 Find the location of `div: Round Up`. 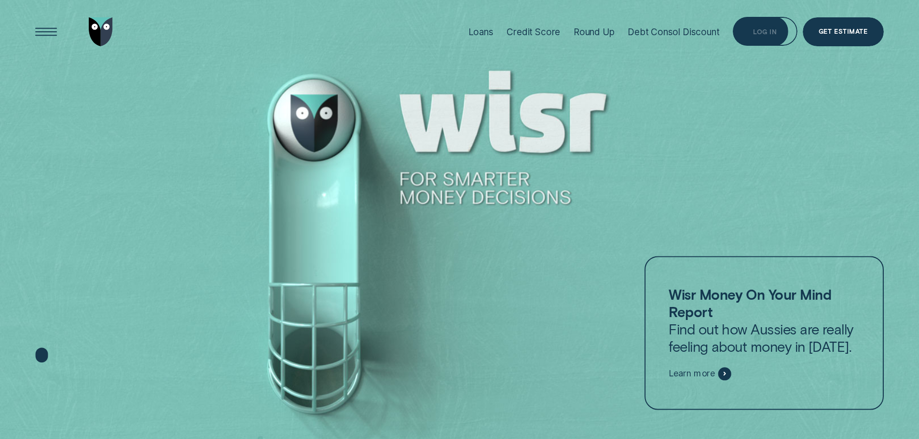

div: Round Up is located at coordinates (594, 32).